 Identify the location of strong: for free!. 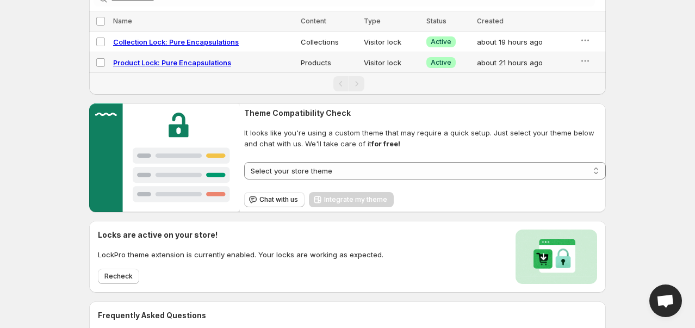
(385, 144).